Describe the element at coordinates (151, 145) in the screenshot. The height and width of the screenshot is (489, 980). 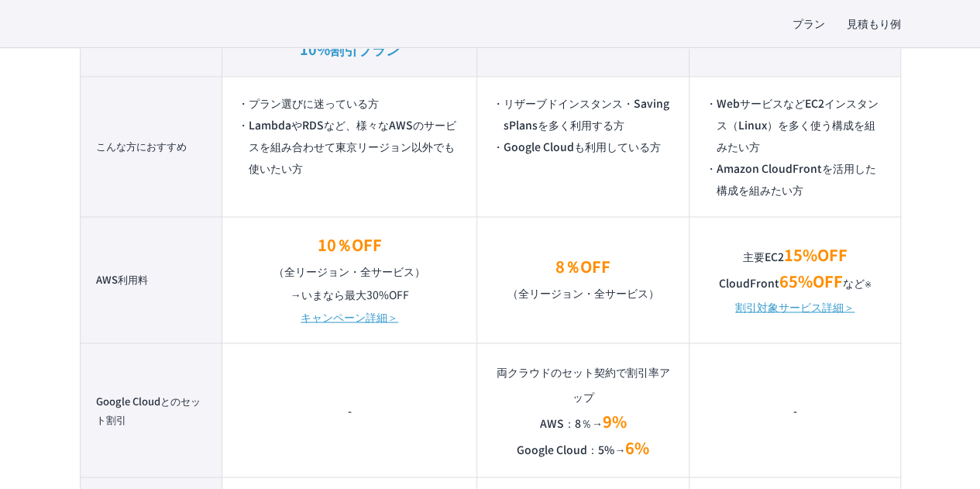
I see `th: こんな方におすすめ` at that location.